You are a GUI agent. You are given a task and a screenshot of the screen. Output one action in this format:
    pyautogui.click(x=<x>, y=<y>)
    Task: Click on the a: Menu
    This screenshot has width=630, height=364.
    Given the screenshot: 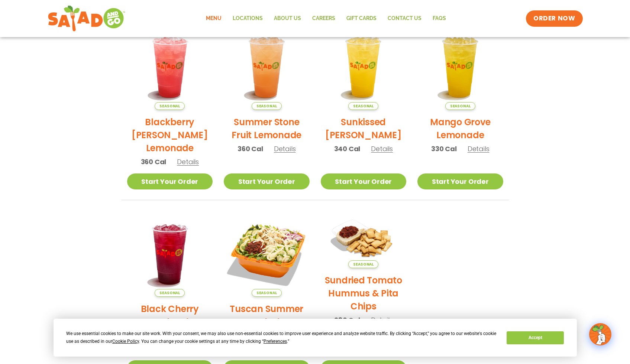 What is the action you would take?
    pyautogui.click(x=214, y=19)
    